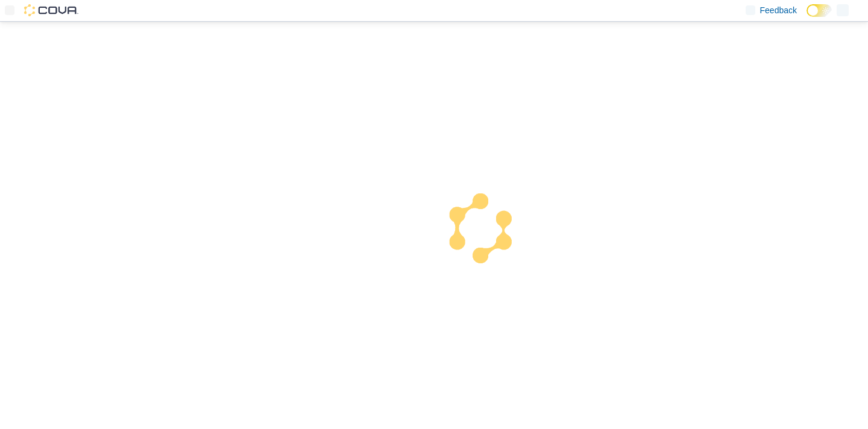  What do you see at coordinates (778, 10) in the screenshot?
I see `span: Feedback` at bounding box center [778, 10].